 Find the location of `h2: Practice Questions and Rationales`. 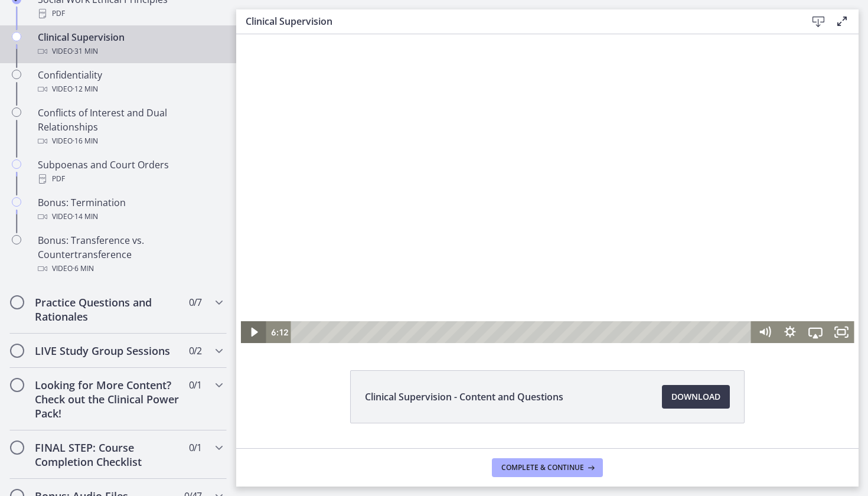

h2: Practice Questions and Rationales is located at coordinates (107, 309).